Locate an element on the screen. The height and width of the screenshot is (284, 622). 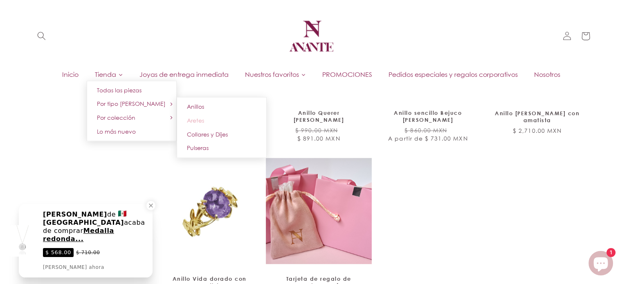
span: Nosotros is located at coordinates (547, 74).